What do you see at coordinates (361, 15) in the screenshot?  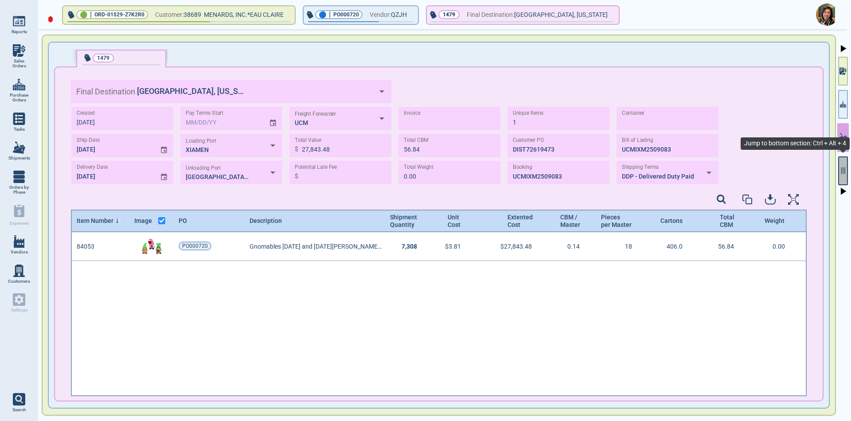 I see `button: 🔵|PO000720Vendor:QZJH` at bounding box center [361, 15].